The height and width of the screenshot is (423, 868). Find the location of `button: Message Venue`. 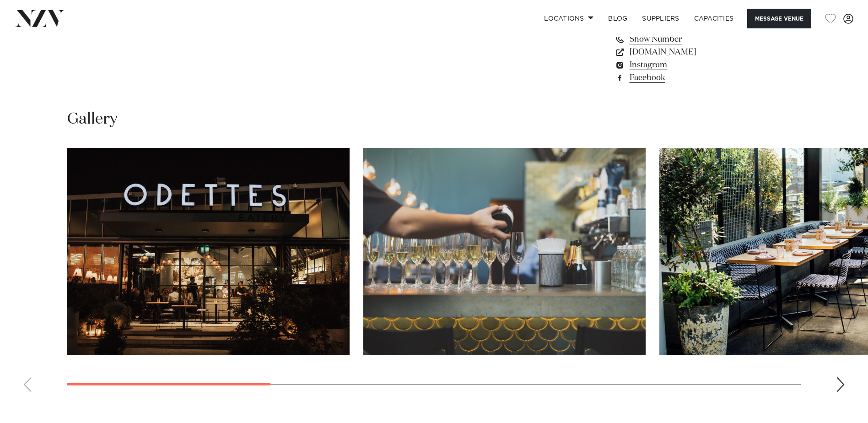

button: Message Venue is located at coordinates (779, 19).